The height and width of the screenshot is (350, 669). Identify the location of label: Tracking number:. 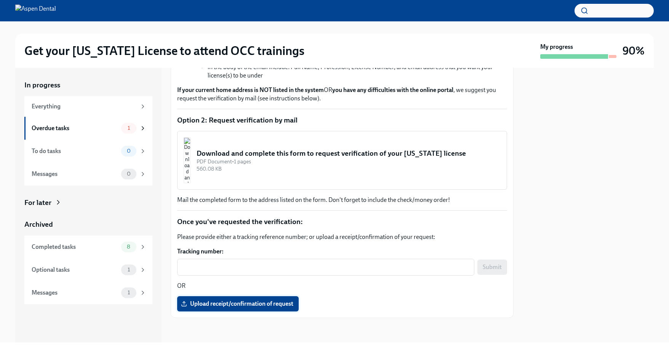
(342, 251).